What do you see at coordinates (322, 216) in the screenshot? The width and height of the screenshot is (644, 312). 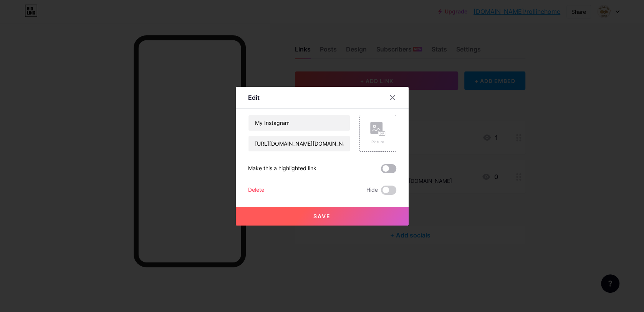 I see `button: Save` at bounding box center [322, 216].